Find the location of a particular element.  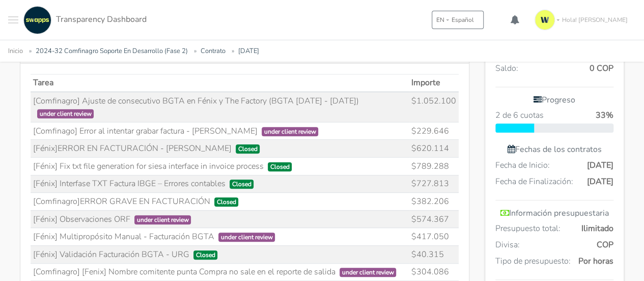

td: [Fénix] Multipropósito Manual - Facturación BGTA is located at coordinates (220, 236).